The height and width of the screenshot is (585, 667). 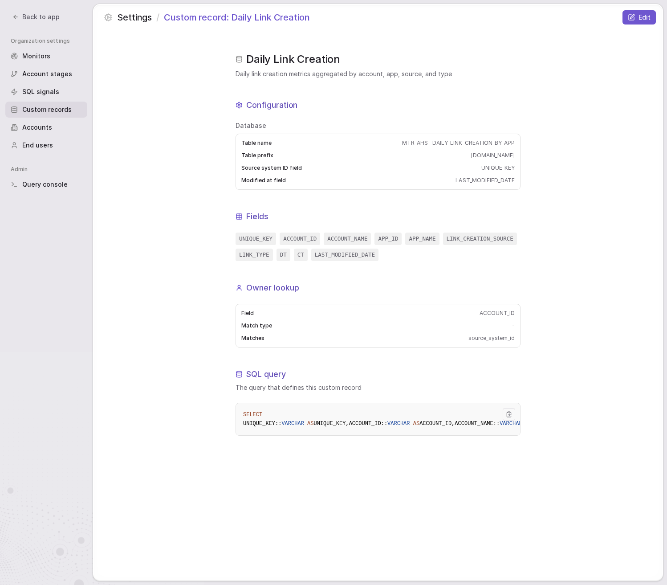 What do you see at coordinates (331, 423) in the screenshot?
I see `span: UNIQUE_KEY,` at bounding box center [331, 423].